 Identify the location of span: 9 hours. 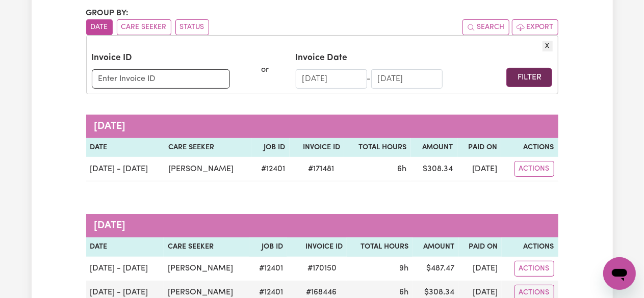
(404, 269).